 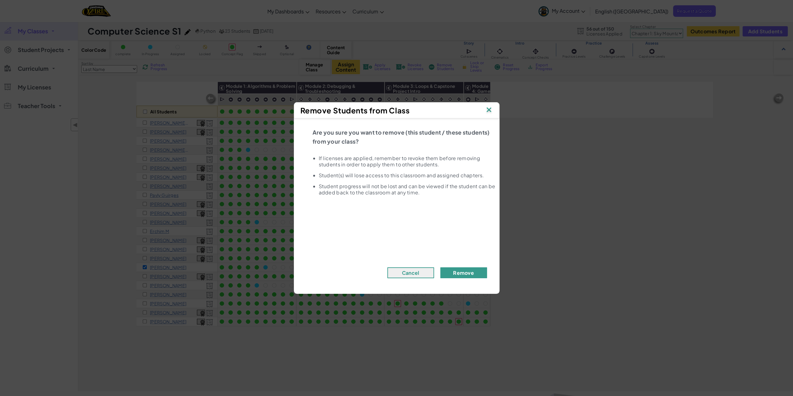 I want to click on span: Are you sure you want to remove (this student / these students) from your class?, so click(x=401, y=137).